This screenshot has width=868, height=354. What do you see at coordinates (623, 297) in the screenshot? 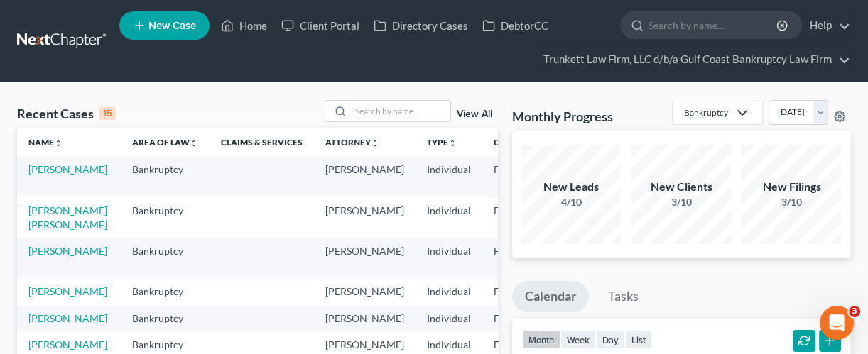
I see `a: Tasks` at bounding box center [623, 297].